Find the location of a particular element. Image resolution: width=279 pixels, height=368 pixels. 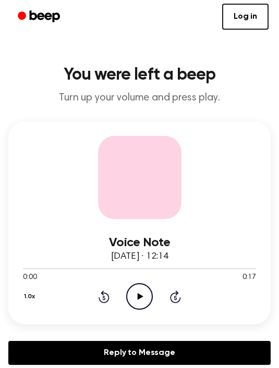

a: Reply to Message is located at coordinates (139, 353).